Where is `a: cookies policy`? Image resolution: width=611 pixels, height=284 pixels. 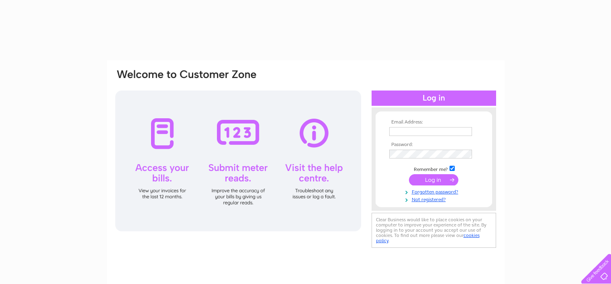
a: cookies policy is located at coordinates (428, 237).